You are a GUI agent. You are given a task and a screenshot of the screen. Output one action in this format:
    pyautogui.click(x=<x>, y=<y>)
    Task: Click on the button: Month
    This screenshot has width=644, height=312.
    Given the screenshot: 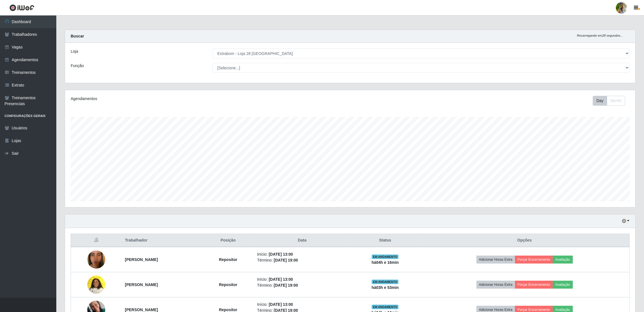 What is the action you would take?
    pyautogui.click(x=616, y=100)
    